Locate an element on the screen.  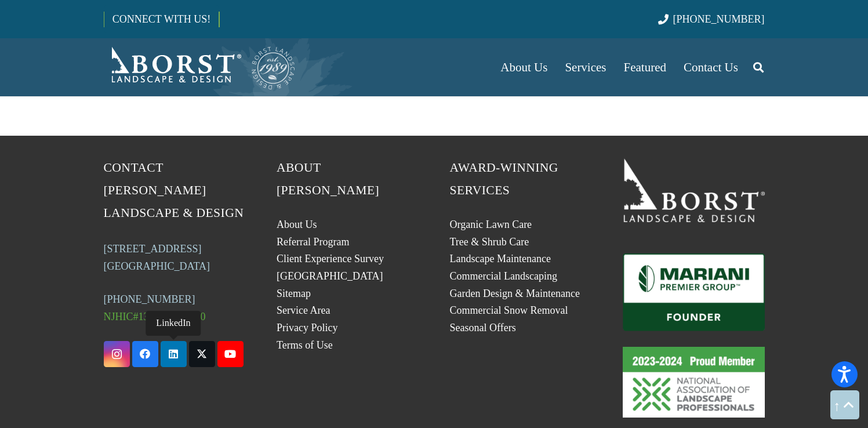
a: Facebook is located at coordinates (145, 354).